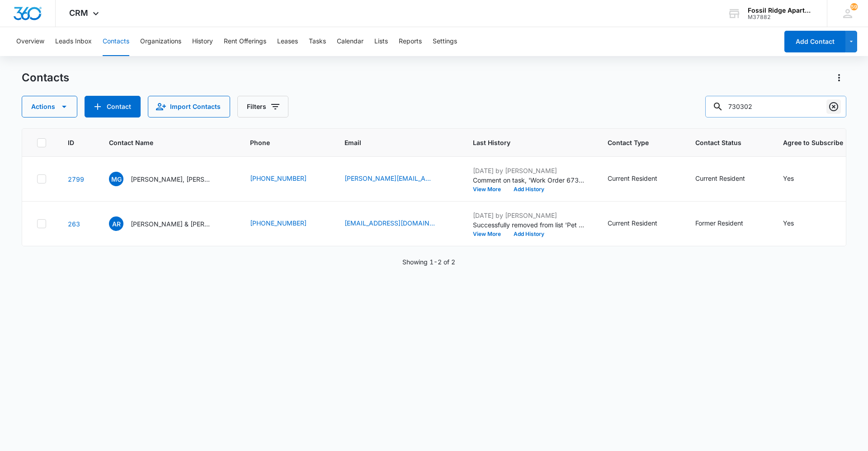  What do you see at coordinates (833, 106) in the screenshot?
I see `button: Clear` at bounding box center [833, 106].